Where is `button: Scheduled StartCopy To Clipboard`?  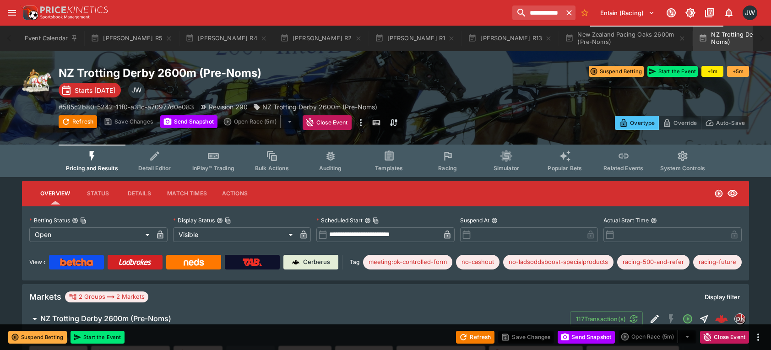
button: Scheduled StartCopy To Clipboard is located at coordinates (368, 221).